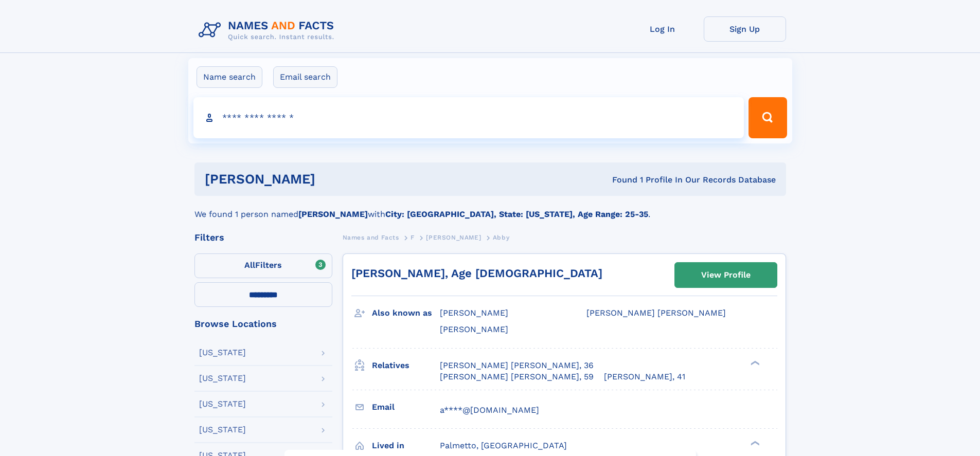 The image size is (980, 456). What do you see at coordinates (412, 237) in the screenshot?
I see `a: F` at bounding box center [412, 237].